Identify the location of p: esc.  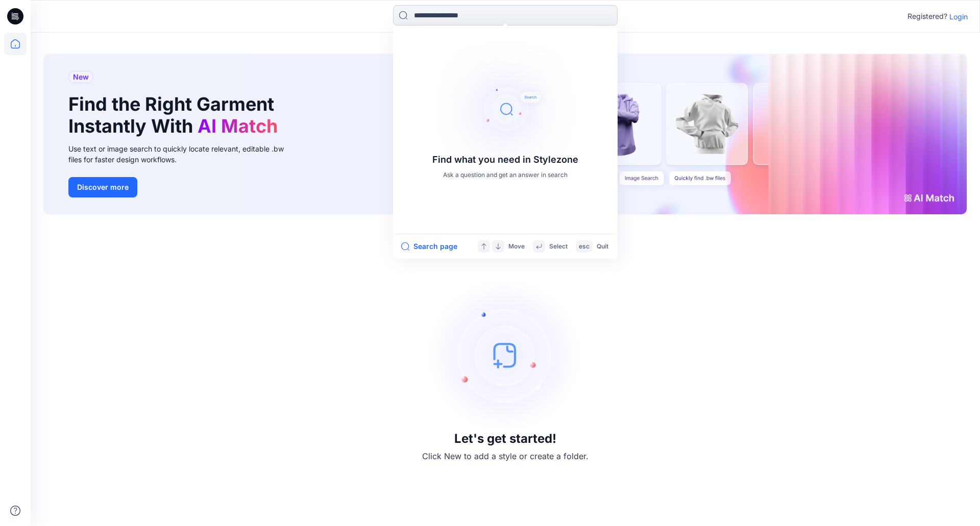
(584, 246).